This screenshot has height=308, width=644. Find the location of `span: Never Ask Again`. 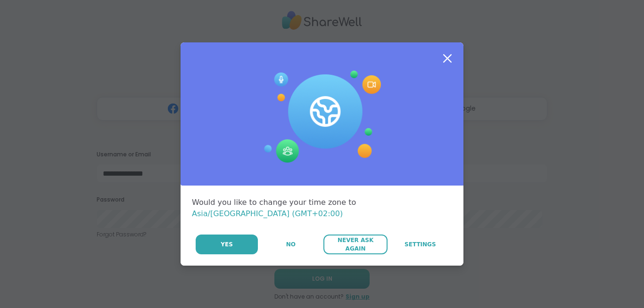

span: Never Ask Again is located at coordinates (355, 245).